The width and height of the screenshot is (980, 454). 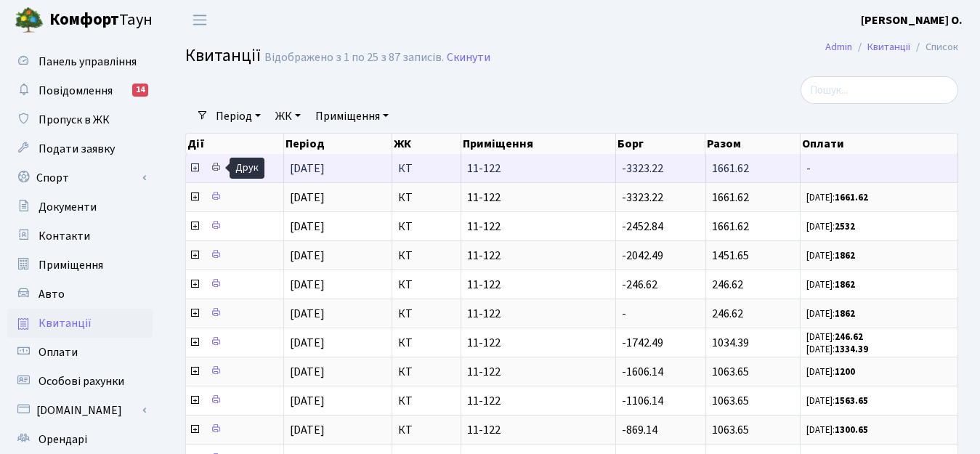 What do you see at coordinates (643, 343) in the screenshot?
I see `span: -1742.49` at bounding box center [643, 343].